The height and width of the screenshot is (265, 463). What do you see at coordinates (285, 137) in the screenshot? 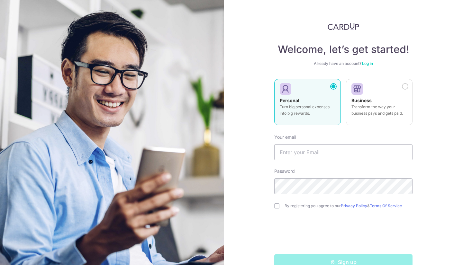
I see `label: Your email` at bounding box center [285, 137].